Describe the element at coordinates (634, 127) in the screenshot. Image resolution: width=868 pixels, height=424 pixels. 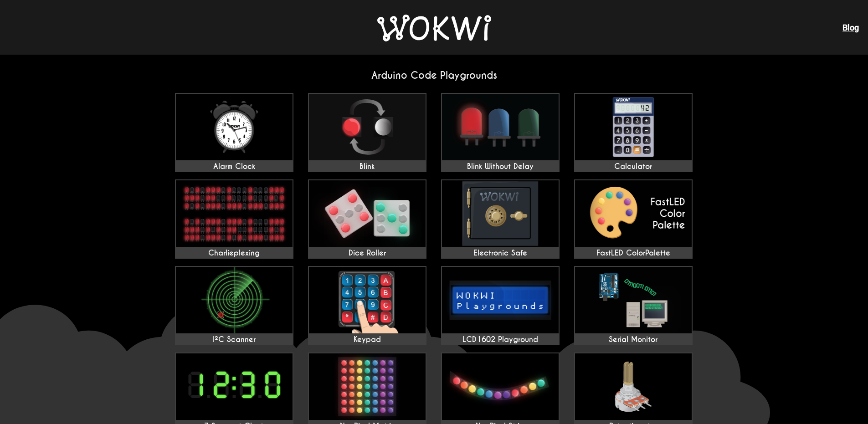
I see `img: Calculator` at that location.